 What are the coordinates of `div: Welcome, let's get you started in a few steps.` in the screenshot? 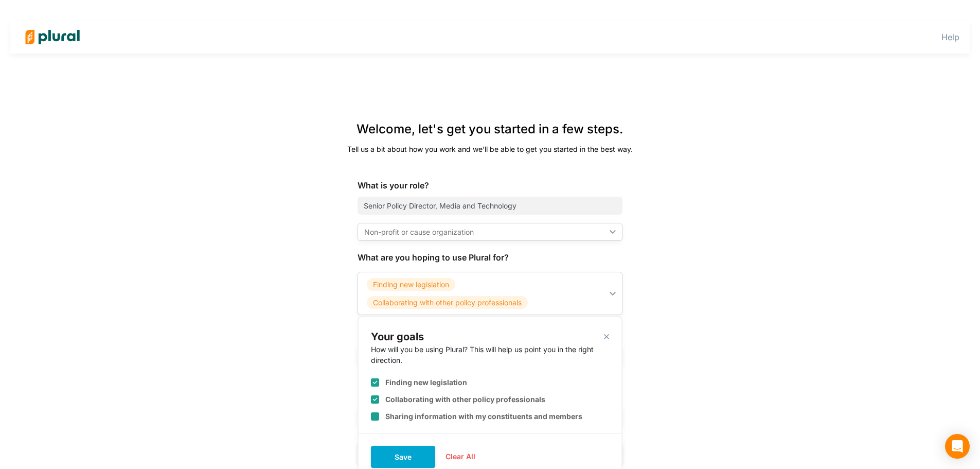 It's located at (489, 129).